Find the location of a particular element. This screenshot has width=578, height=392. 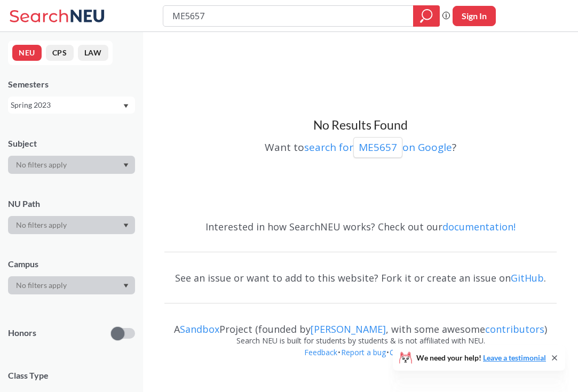

p: ME5657 is located at coordinates (378, 147).